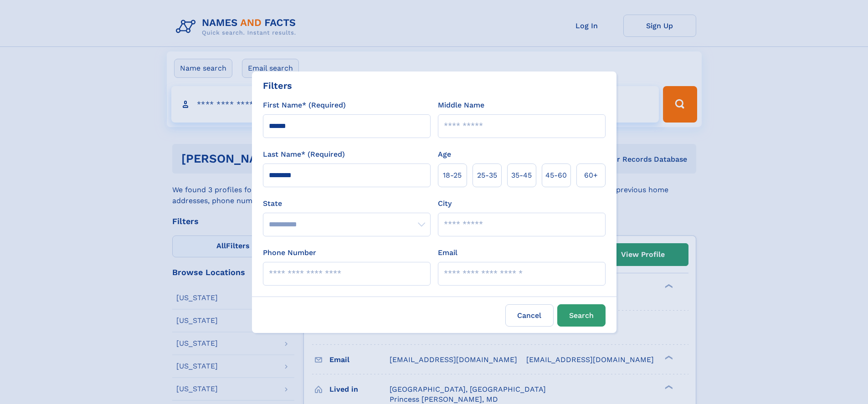 The width and height of the screenshot is (868, 404). Describe the element at coordinates (278, 86) in the screenshot. I see `div: Filters` at that location.